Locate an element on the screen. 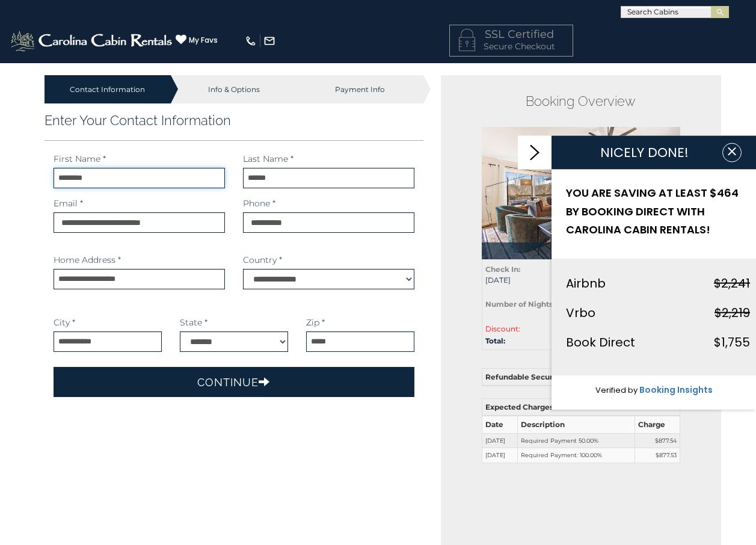 This screenshot has width=756, height=545. label: State * is located at coordinates (194, 323).